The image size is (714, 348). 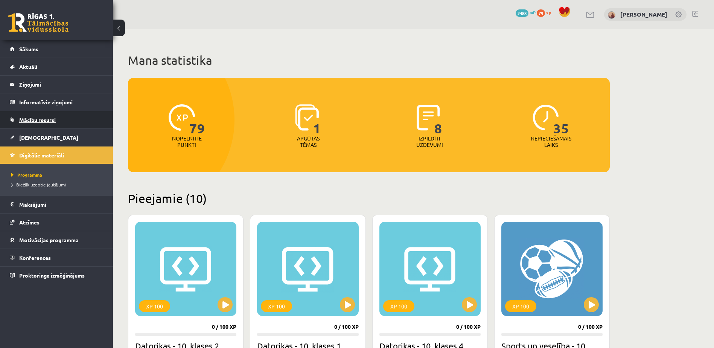 I want to click on a: Maksājumi, so click(x=56, y=204).